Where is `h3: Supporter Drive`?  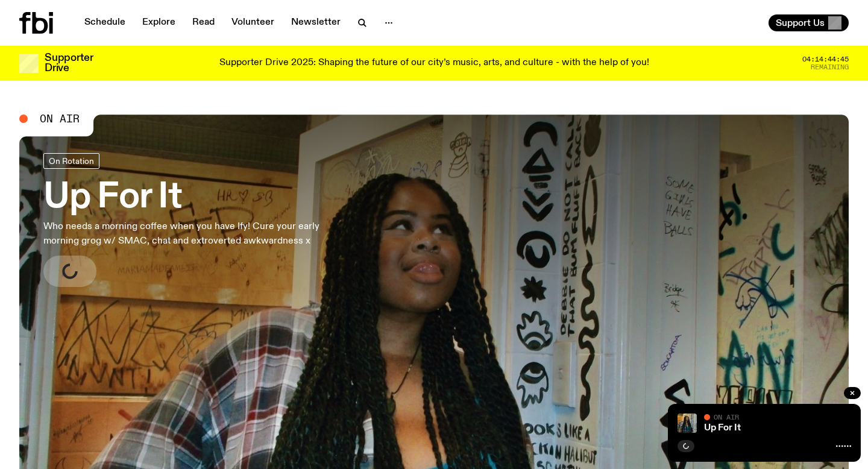
h3: Supporter Drive is located at coordinates (68, 63).